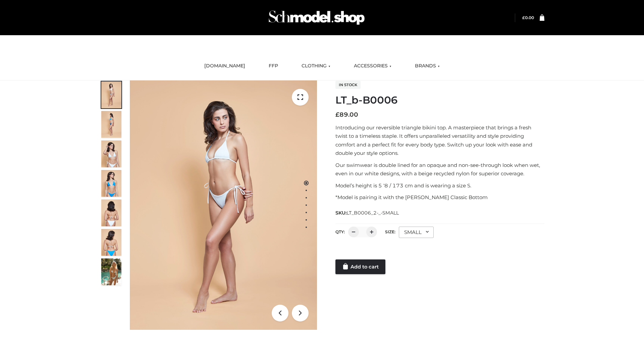  Describe the element at coordinates (111, 242) in the screenshot. I see `img: ArielClassicBikiniTop_CloudNine_AzureSky_OW114ECO_8-scaled.jpg` at that location.